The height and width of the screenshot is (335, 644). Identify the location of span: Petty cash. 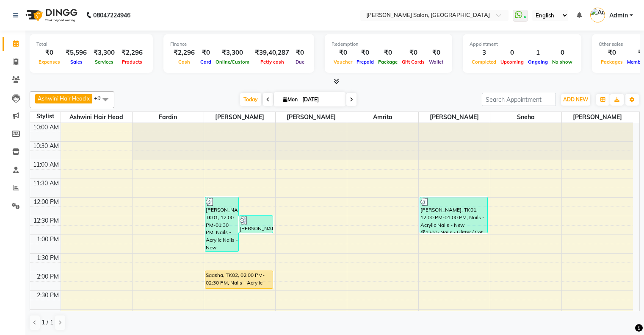
(272, 62).